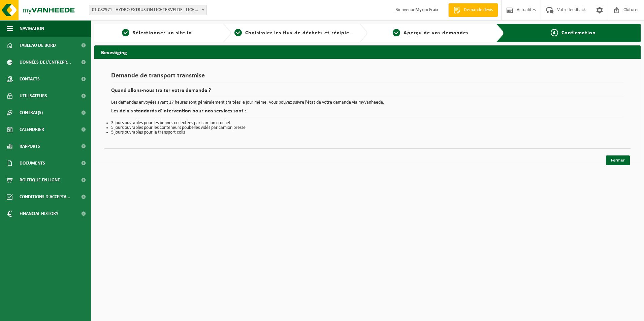  Describe the element at coordinates (367, 128) in the screenshot. I see `li: 5 jours ouvrables pour les conteneurs poubelles vidés par camion presse` at that location.